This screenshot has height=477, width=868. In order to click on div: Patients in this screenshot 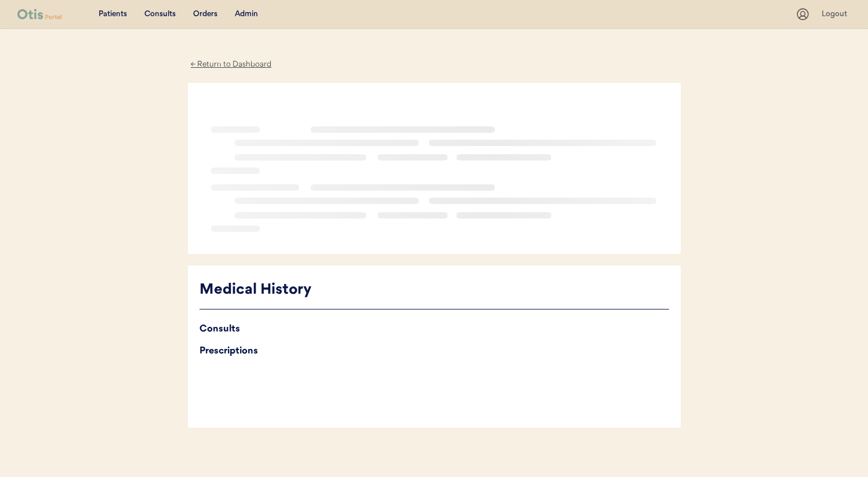, I will do `click(113, 14)`.